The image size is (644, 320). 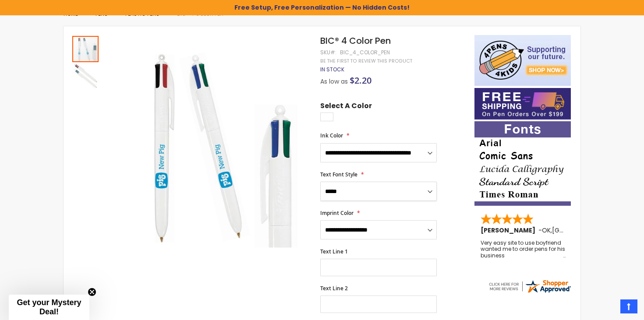 I want to click on div: bic_4_color_pen, so click(x=365, y=52).